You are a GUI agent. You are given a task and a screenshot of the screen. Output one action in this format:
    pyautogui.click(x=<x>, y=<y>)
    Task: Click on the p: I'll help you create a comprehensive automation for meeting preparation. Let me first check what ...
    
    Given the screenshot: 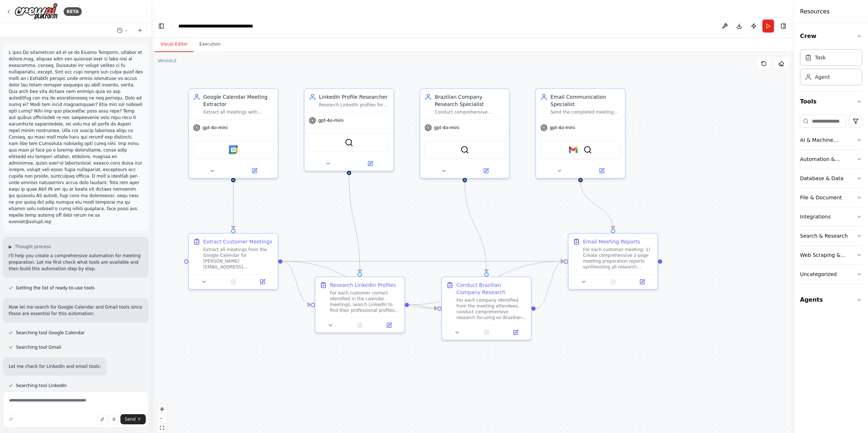 What is the action you would take?
    pyautogui.click(x=75, y=263)
    